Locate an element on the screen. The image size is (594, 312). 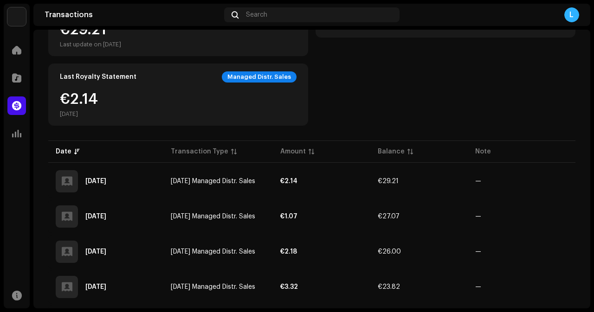
span: €26.00 is located at coordinates (389, 252).